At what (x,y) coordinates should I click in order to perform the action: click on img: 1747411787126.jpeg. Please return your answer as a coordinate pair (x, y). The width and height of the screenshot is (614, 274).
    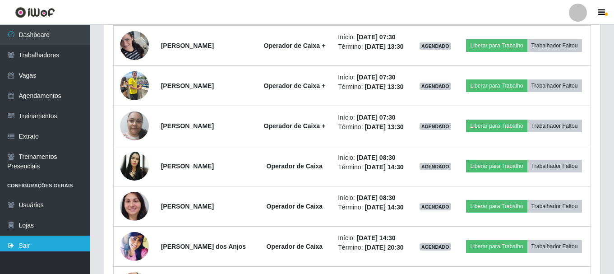
    Looking at the image, I should click on (135, 46).